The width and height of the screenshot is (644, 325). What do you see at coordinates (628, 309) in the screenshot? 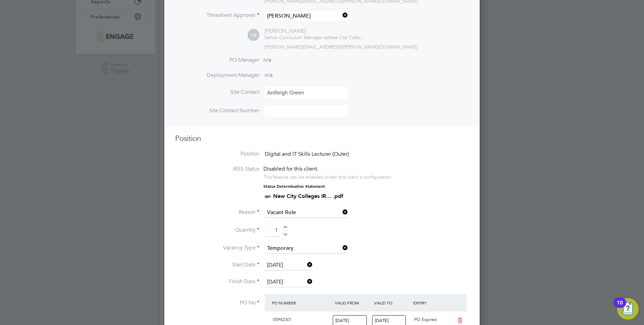
I see `button: Open Resource Center, 10 new notifications` at bounding box center [628, 309].